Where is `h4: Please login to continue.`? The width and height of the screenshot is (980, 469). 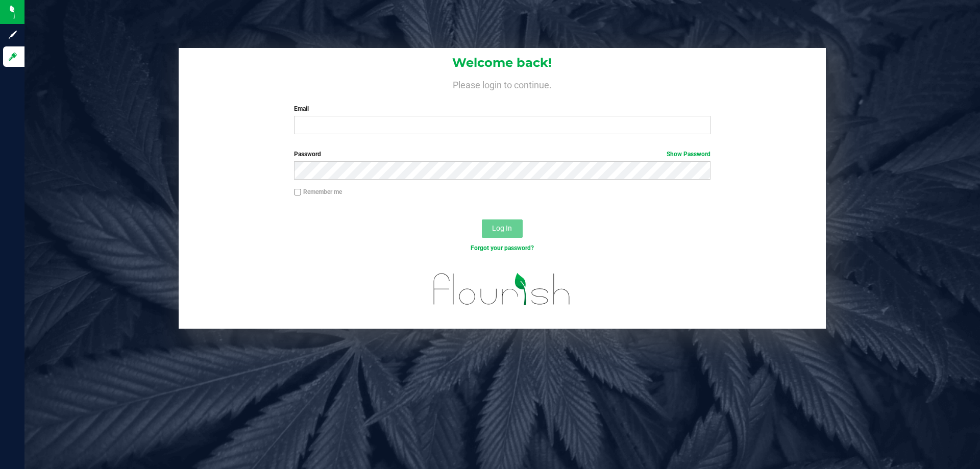
h4: Please login to continue. is located at coordinates (502, 83).